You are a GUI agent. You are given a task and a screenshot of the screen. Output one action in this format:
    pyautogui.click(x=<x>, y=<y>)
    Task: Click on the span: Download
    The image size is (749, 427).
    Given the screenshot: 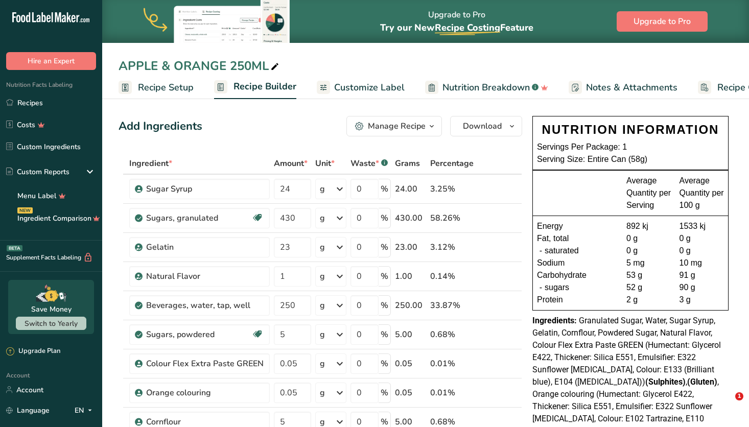 What is the action you would take?
    pyautogui.click(x=483, y=126)
    